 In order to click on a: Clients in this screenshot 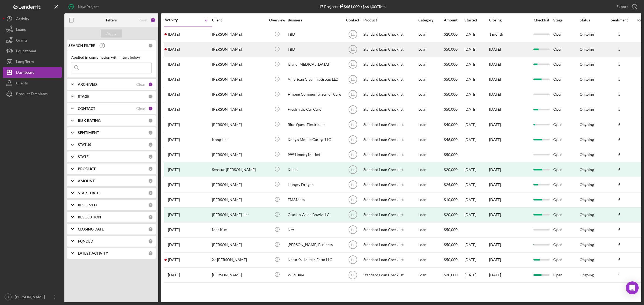, I will do `click(32, 83)`.